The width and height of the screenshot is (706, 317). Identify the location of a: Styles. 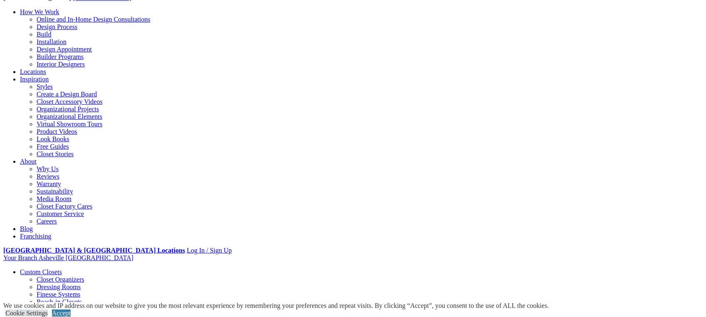
(44, 86).